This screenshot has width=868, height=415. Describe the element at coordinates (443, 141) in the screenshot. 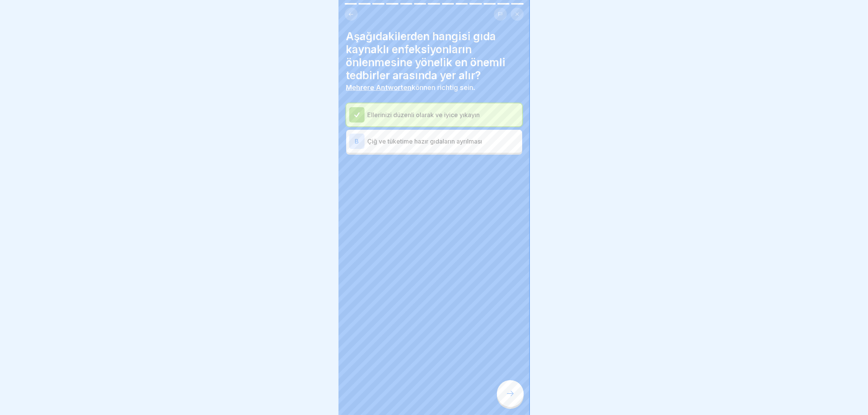

I see `p: Çiğ ve tüketime hazır gıdaların ayrılması` at that location.